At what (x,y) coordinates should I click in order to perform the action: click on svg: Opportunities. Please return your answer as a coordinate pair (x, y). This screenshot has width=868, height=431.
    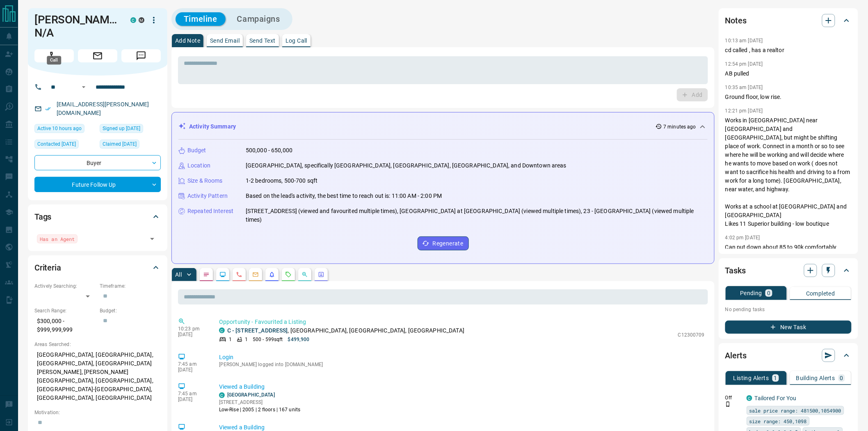
    Looking at the image, I should click on (305, 275).